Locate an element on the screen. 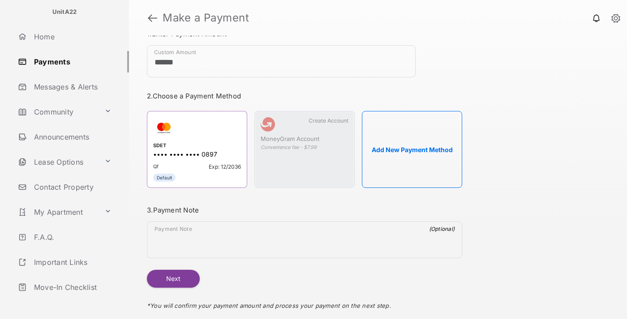 This screenshot has width=627, height=319. a: Home is located at coordinates (72, 37).